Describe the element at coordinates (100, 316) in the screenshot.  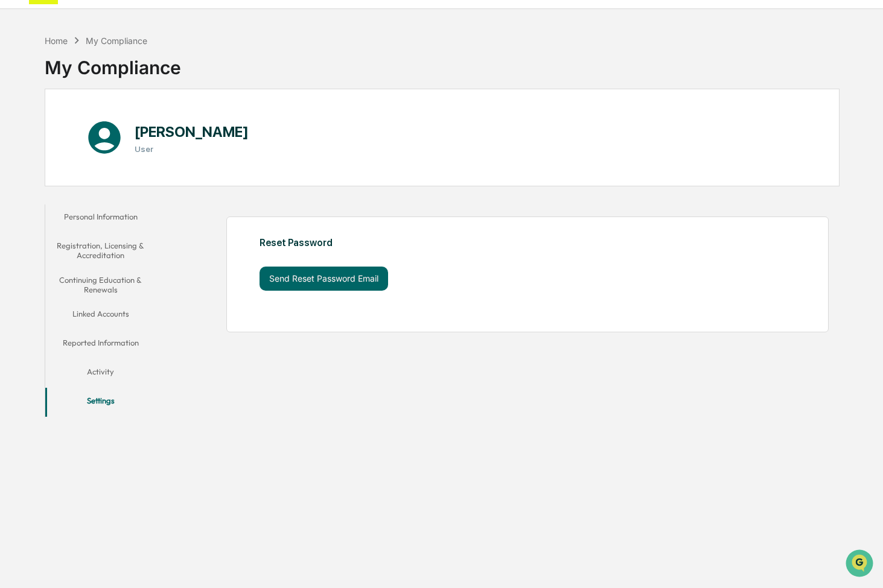
I see `button: Linked Accounts` at that location.